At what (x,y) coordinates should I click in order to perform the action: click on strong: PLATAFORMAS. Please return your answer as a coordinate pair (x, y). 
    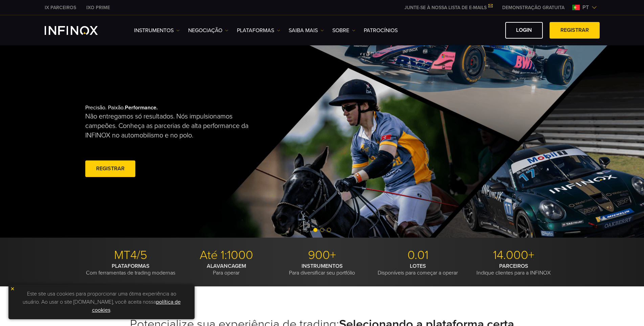
    Looking at the image, I should click on (131, 266).